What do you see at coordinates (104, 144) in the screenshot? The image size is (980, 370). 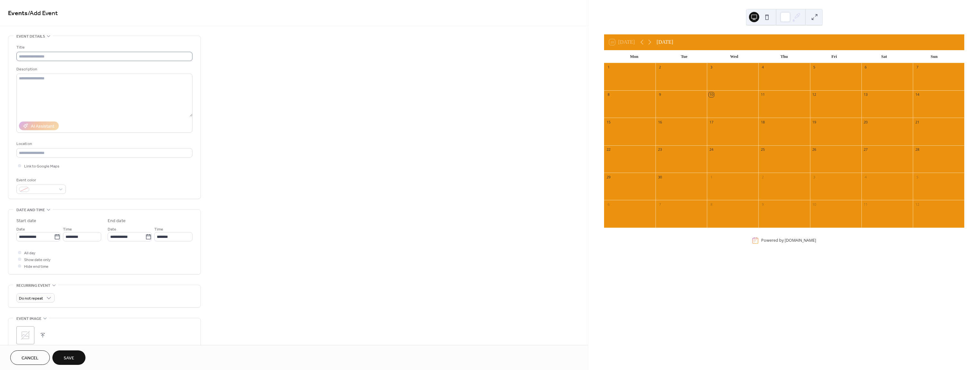 I see `div: Location` at bounding box center [104, 144].